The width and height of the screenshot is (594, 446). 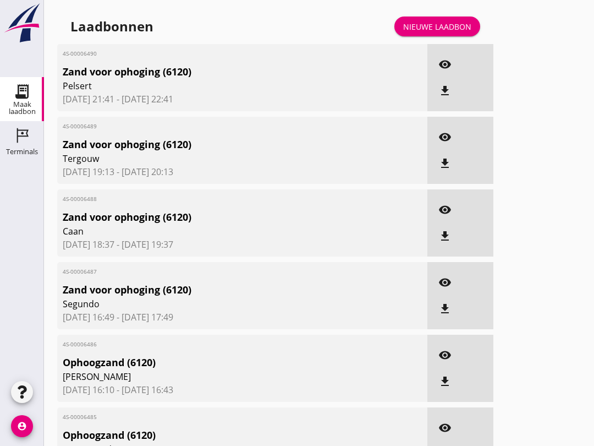 I want to click on span: 4S-00006487, so click(x=212, y=271).